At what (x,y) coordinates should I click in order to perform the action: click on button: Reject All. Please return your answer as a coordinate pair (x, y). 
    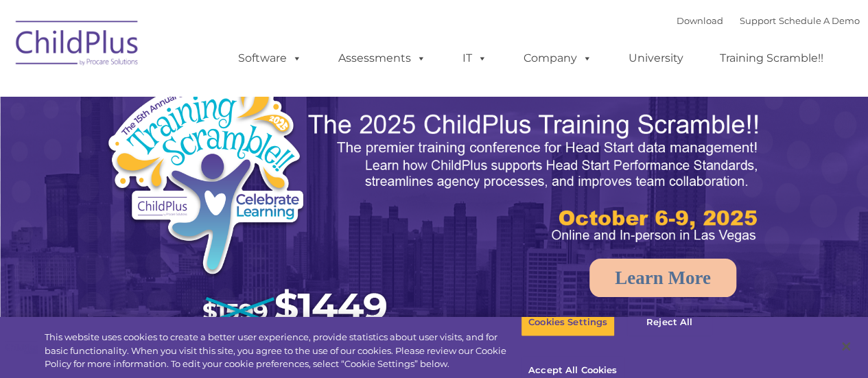
    Looking at the image, I should click on (669, 322).